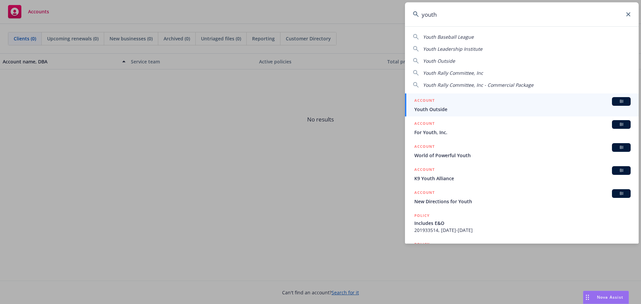 The width and height of the screenshot is (641, 304). What do you see at coordinates (522, 174) in the screenshot?
I see `a: ACCOUNTBIK9 Youth Alliance` at bounding box center [522, 174].